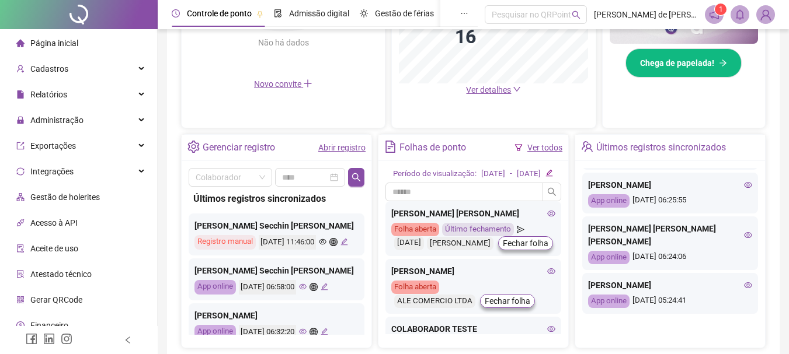 Image resolution: width=789 pixels, height=354 pixels. Describe the element at coordinates (54, 223) in the screenshot. I see `span: Acesso à API` at that location.